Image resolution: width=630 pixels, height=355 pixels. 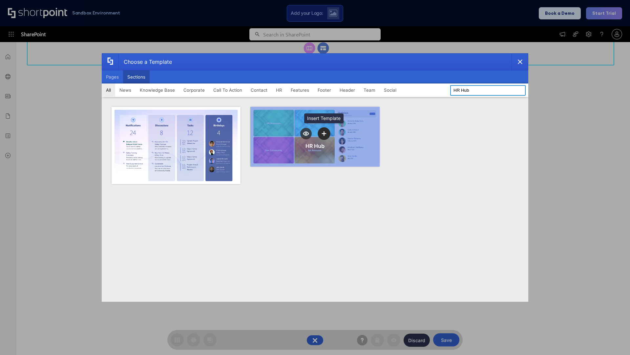 I want to click on button: Sections, so click(x=136, y=77).